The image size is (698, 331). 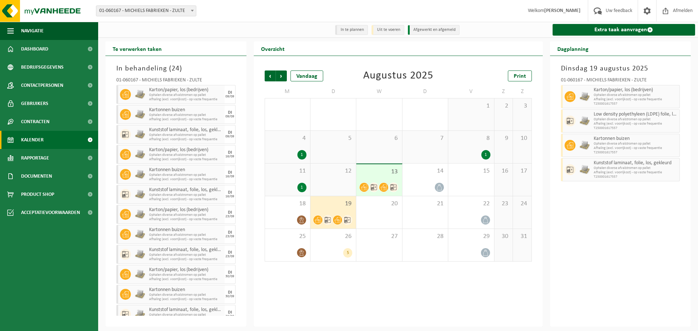 I want to click on span: 15, so click(x=471, y=171).